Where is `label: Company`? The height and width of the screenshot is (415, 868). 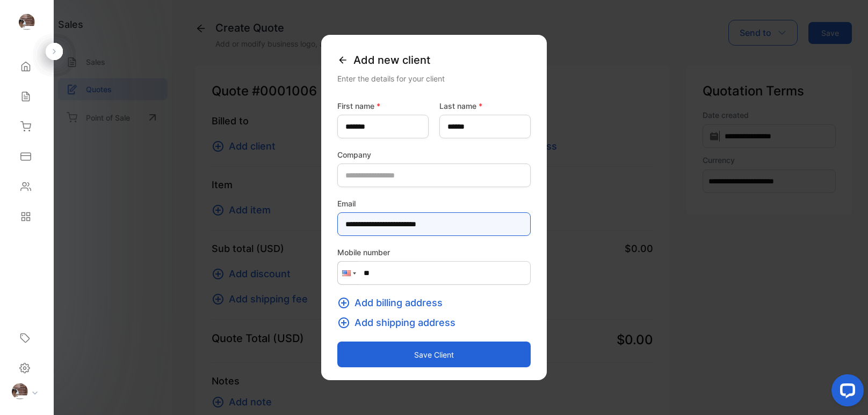
label: Company is located at coordinates (434, 155).